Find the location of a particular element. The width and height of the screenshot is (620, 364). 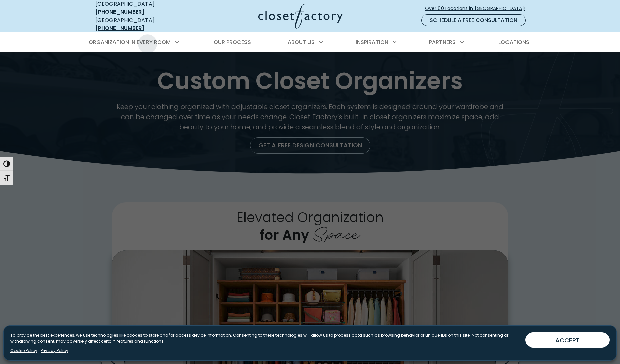

span: Organization in Every Room is located at coordinates (130, 42).